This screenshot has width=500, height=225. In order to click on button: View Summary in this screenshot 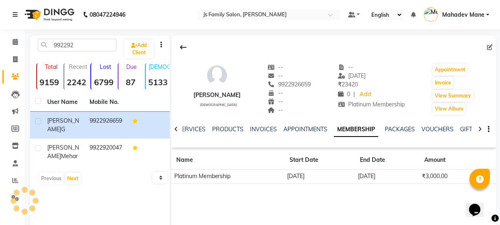, I will do `click(452, 96)`.